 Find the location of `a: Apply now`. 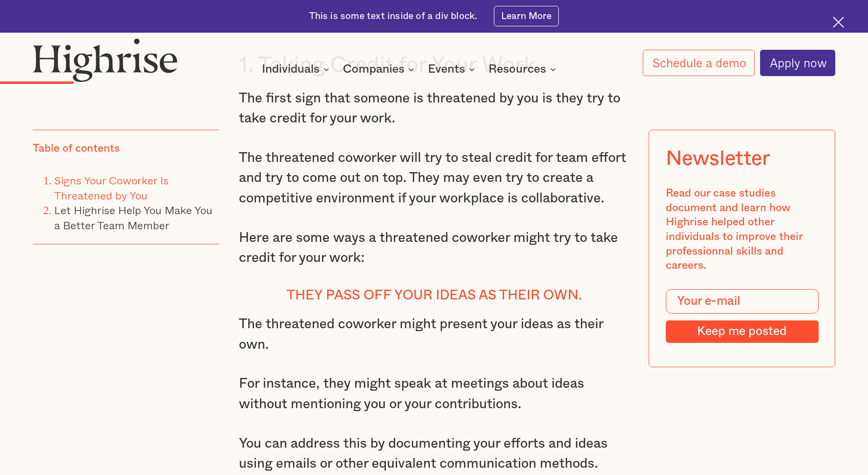

a: Apply now is located at coordinates (797, 63).